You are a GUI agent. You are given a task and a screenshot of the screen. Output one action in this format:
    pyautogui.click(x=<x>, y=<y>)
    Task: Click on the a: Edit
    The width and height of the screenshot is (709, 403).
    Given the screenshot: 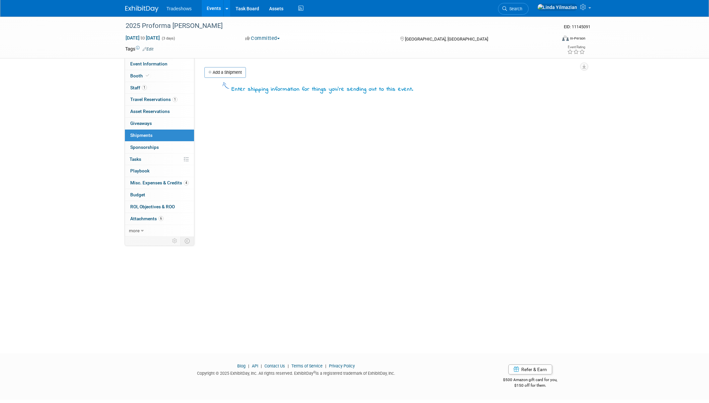 What is the action you would take?
    pyautogui.click(x=148, y=49)
    